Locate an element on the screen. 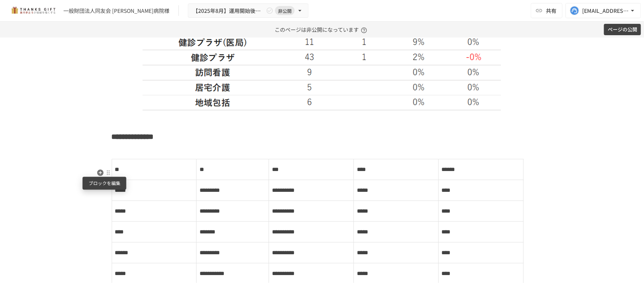 The width and height of the screenshot is (644, 283). button: 共有 is located at coordinates (547, 11).